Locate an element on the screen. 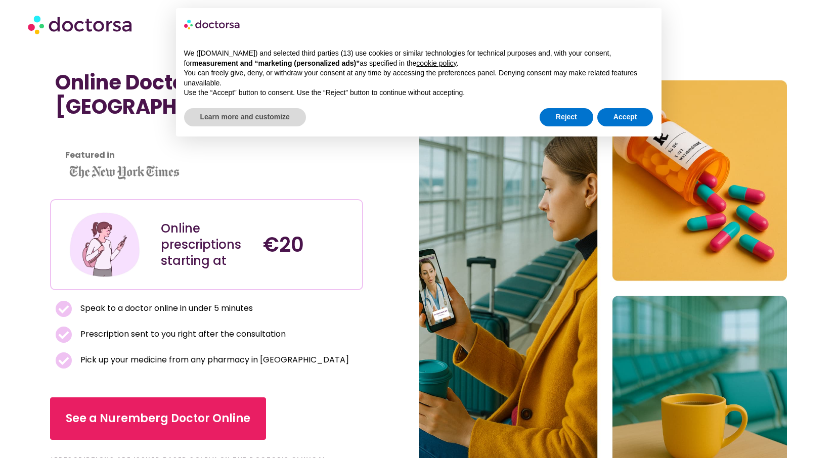 This screenshot has height=458, width=837. p: Use the “Accept” button to consent. Use the “Reject” button to continue without accepting. is located at coordinates (419, 93).